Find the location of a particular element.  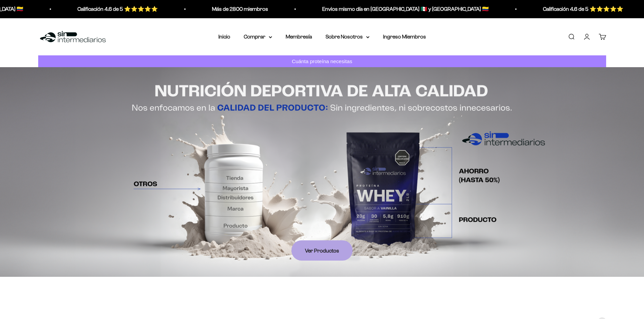

a: Ingreso Miembros is located at coordinates (404, 37).